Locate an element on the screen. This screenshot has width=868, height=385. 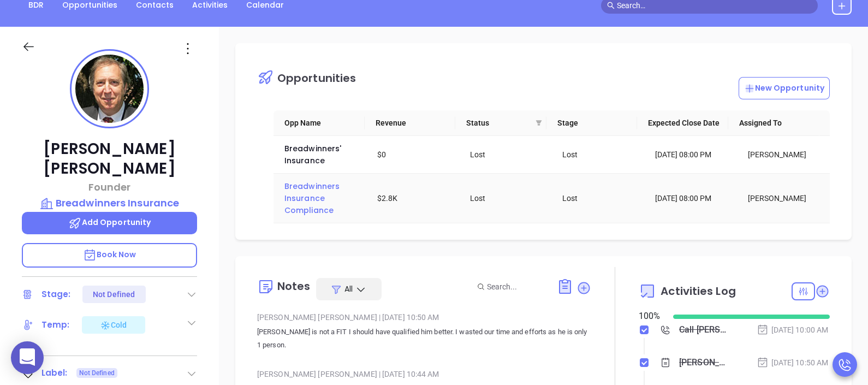
span: Add Opportunity is located at coordinates (110, 222).